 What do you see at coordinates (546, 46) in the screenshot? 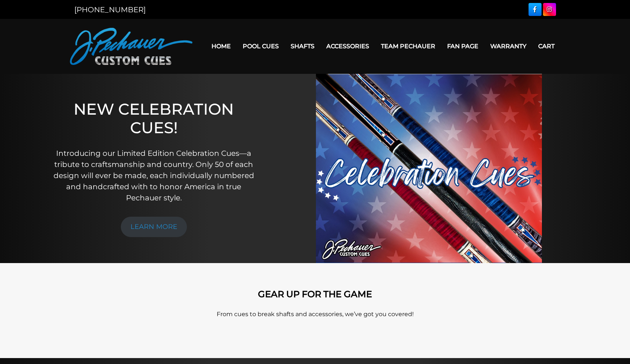
I see `a: Cart` at bounding box center [546, 46].